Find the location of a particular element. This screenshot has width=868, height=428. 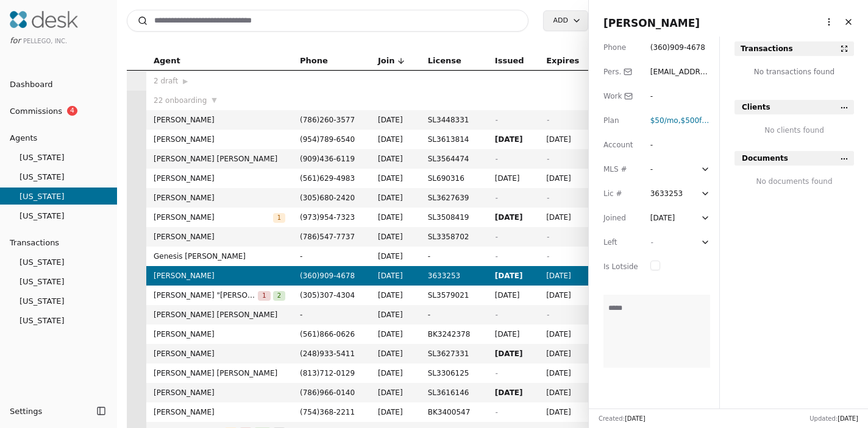

span: SL3627331 is located at coordinates (454, 354).